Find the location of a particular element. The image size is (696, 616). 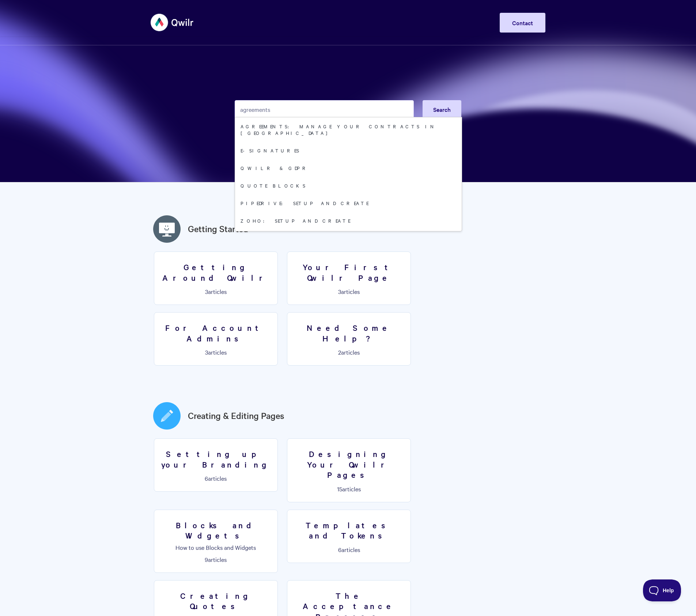

h3: For Account Admins is located at coordinates (216, 332).